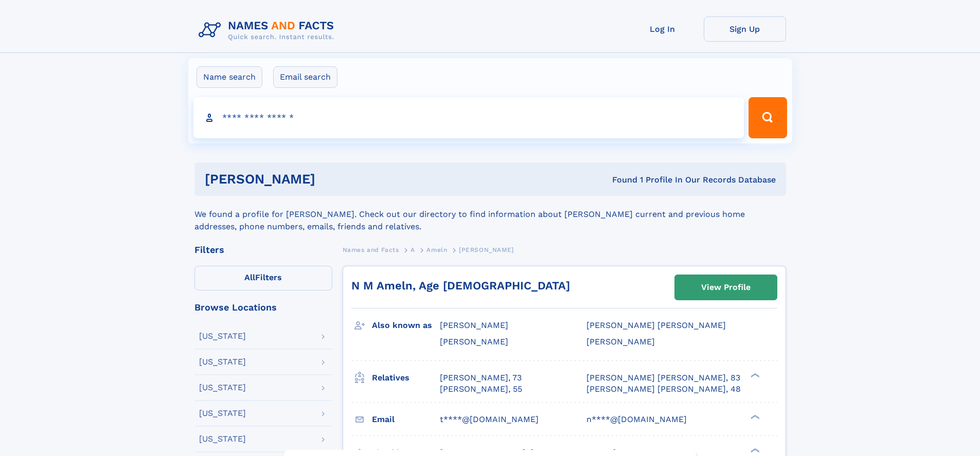  I want to click on a: Log In, so click(663, 29).